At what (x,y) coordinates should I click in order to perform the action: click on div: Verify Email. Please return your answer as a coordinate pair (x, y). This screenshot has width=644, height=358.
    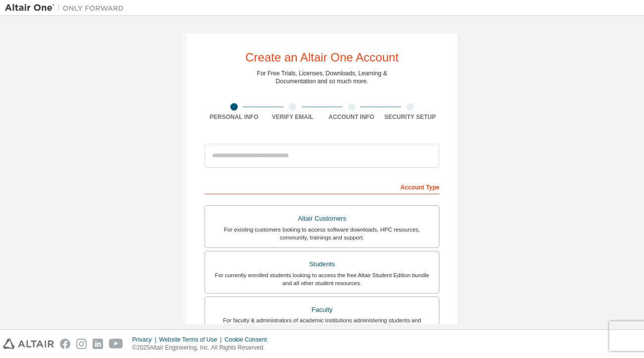
    Looking at the image, I should click on (293, 117).